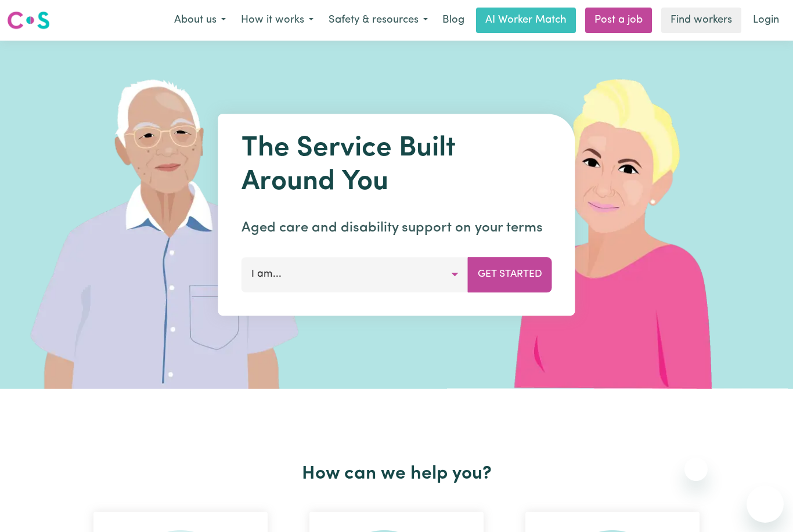  Describe the element at coordinates (200, 20) in the screenshot. I see `button: About us` at that location.